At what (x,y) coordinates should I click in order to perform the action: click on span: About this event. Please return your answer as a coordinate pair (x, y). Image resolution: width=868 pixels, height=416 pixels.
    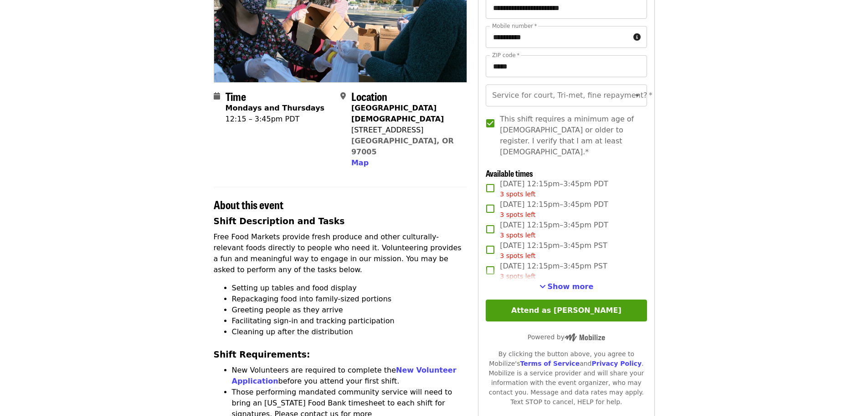
    Looking at the image, I should click on (248, 204).